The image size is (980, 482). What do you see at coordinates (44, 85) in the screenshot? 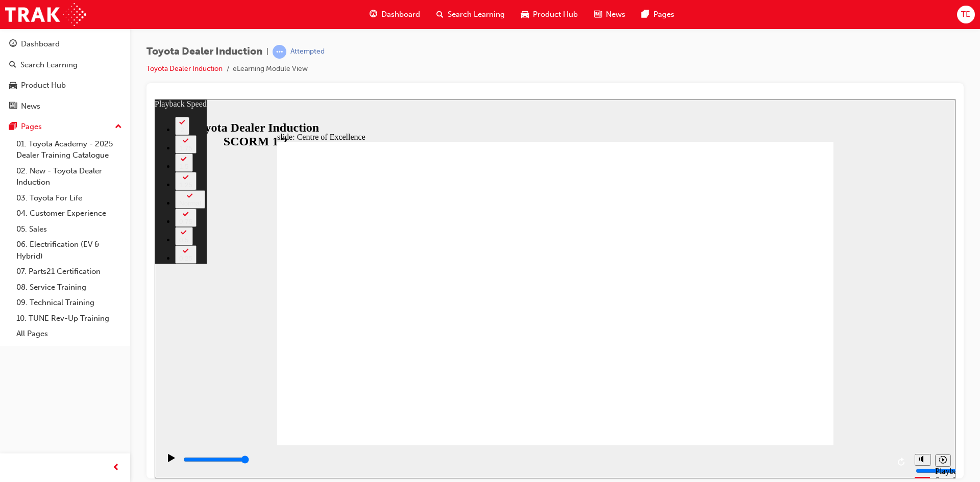
I see `div: Product Hub` at bounding box center [44, 85].